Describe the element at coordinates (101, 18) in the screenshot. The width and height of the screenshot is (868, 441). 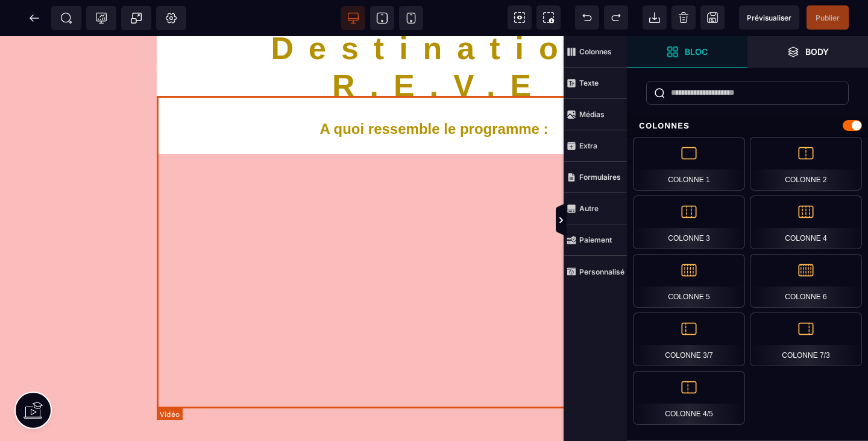
I see `span: Code de suivi` at that location.